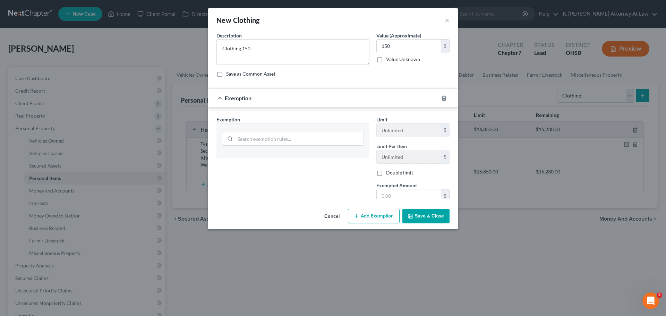 The width and height of the screenshot is (666, 316). Describe the element at coordinates (229, 35) in the screenshot. I see `span: Description` at that location.